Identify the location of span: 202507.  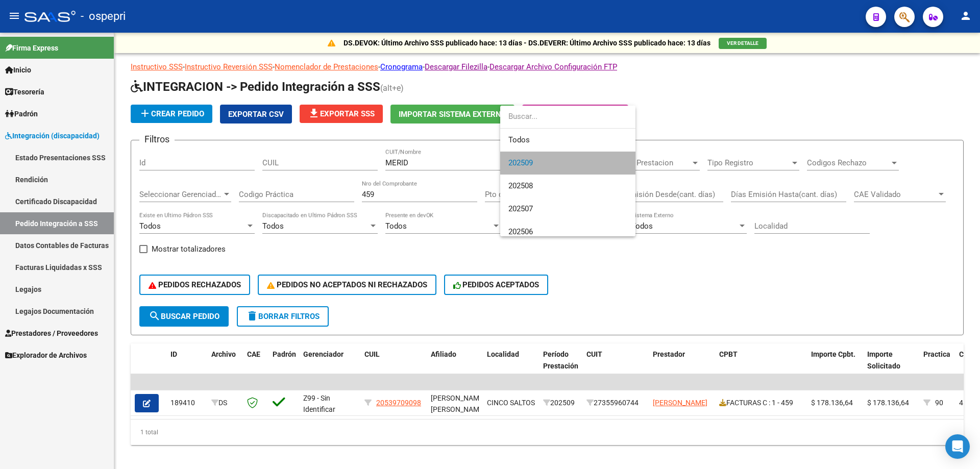
(520, 209).